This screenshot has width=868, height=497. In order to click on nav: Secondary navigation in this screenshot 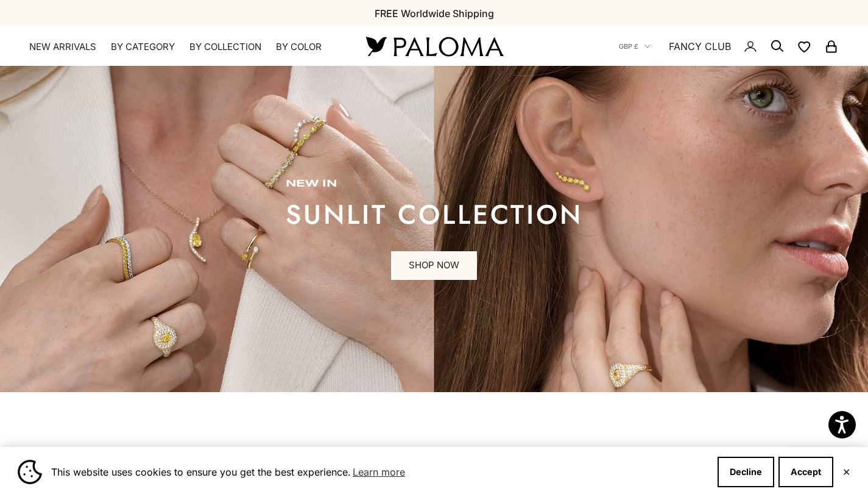, I will do `click(729, 46)`.